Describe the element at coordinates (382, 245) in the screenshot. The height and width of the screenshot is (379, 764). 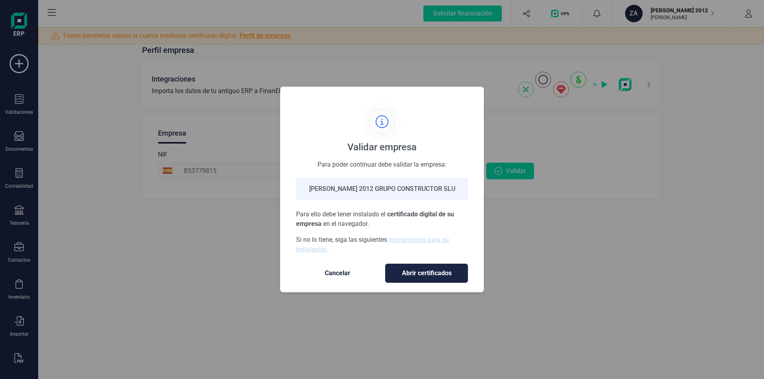
I see `p: Si no lo tiene, siga las siguientes` at that location.